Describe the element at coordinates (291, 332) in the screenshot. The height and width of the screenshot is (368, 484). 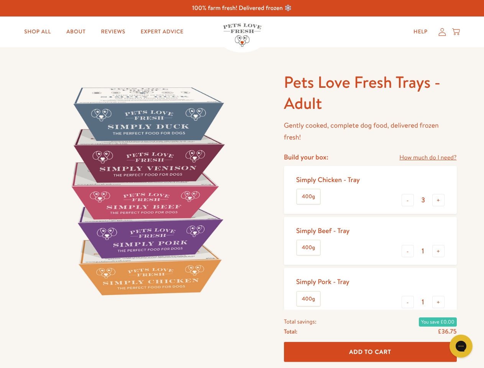
I see `span: Total:` at that location.